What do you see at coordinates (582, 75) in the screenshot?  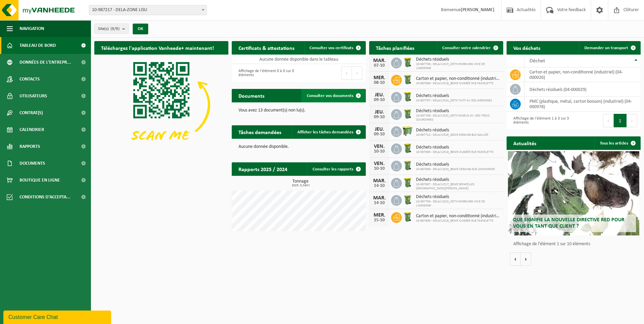 I see `td: carton et papier, non-conditionné (industriel) (04-000026)` at bounding box center [582, 75].